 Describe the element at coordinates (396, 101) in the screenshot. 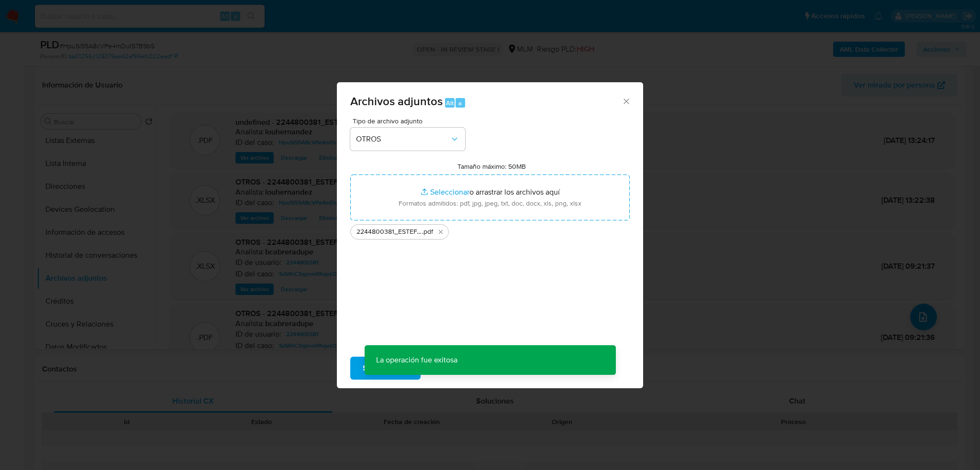

I see `span: Archivos adjuntos` at that location.